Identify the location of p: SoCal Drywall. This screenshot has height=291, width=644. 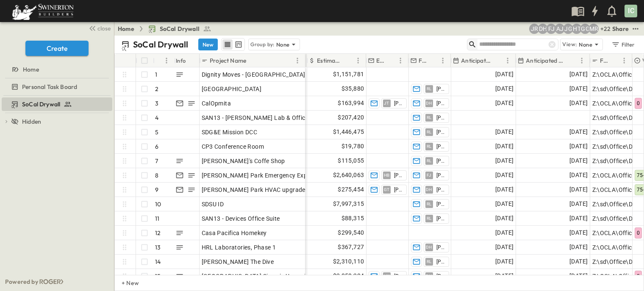
(161, 45).